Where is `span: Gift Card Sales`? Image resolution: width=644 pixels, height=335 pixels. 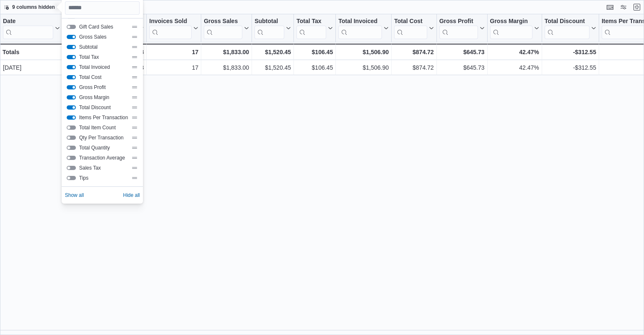
span: Gift Card Sales is located at coordinates (104, 27).